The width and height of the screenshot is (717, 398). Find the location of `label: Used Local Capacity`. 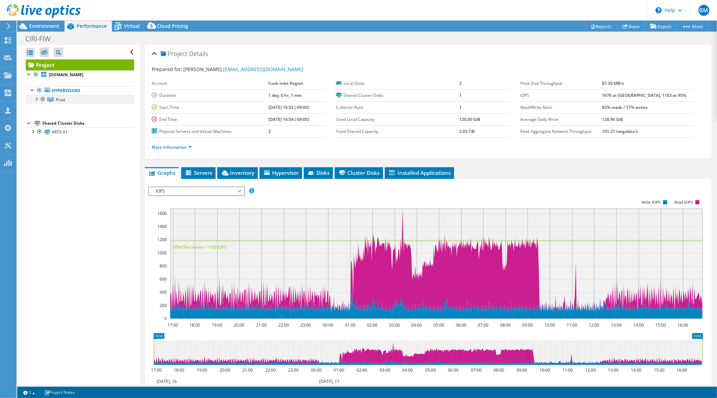

label: Used Local Capacity is located at coordinates (398, 119).